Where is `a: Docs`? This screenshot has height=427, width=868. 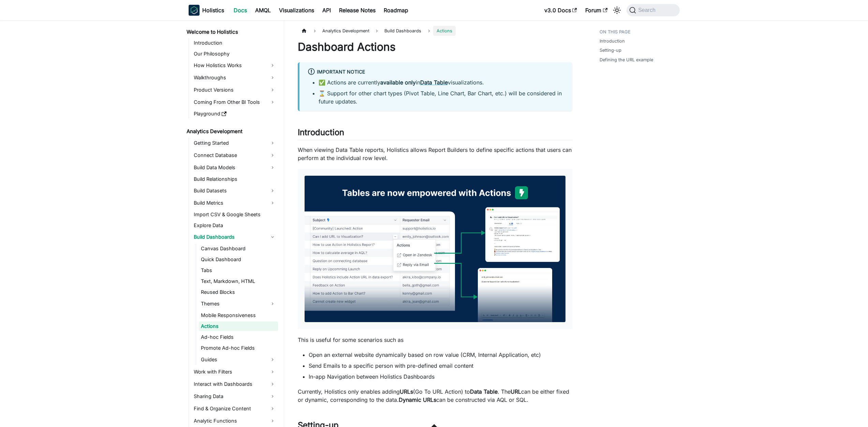
a: Docs is located at coordinates (240, 10).